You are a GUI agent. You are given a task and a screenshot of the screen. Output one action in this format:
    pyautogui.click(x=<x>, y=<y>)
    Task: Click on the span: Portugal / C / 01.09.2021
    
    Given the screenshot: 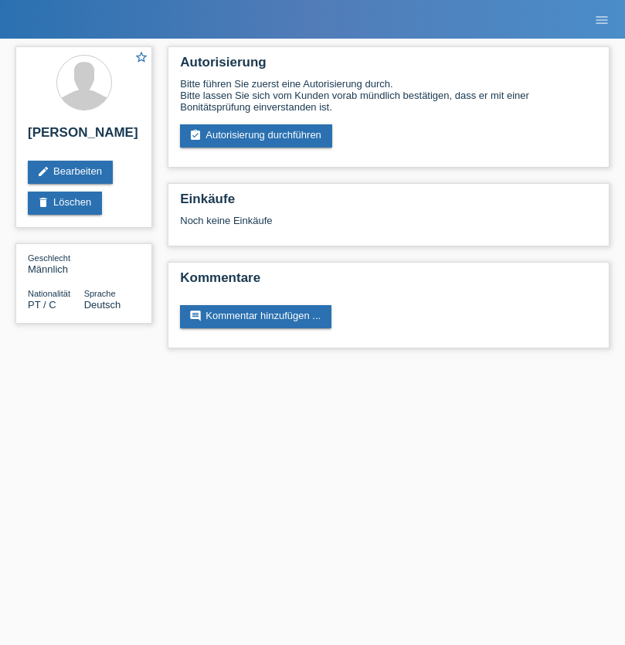 What is the action you would take?
    pyautogui.click(x=42, y=304)
    